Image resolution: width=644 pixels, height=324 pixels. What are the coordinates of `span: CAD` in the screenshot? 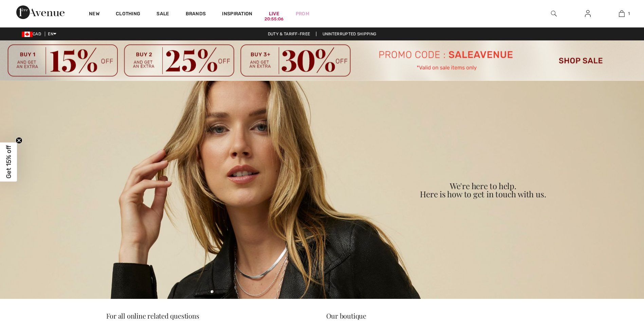 It's located at (33, 34).